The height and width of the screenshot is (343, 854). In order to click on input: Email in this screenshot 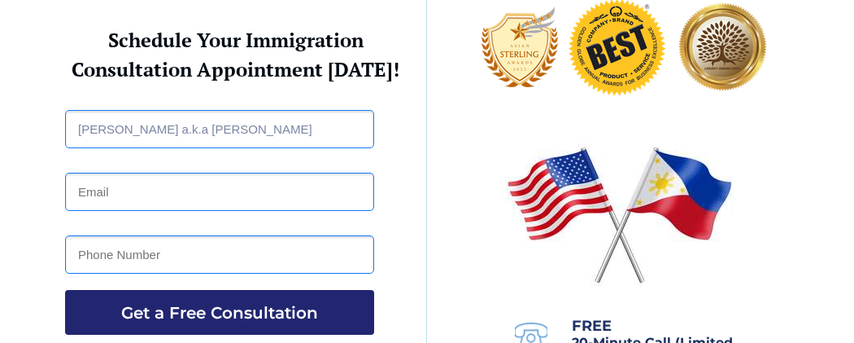, I will do `click(220, 191)`.